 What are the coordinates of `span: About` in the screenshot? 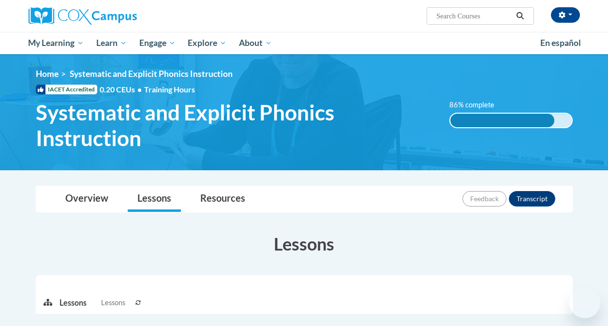 It's located at (255, 43).